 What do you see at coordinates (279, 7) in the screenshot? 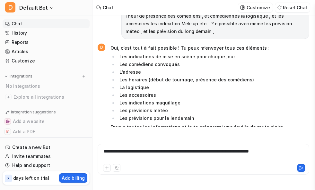
I see `img: reset` at bounding box center [279, 7].